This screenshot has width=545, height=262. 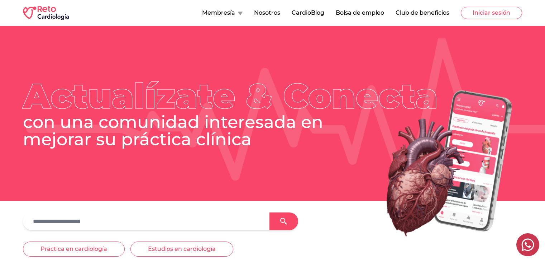 What do you see at coordinates (267, 13) in the screenshot?
I see `button: Nosotros` at bounding box center [267, 13].